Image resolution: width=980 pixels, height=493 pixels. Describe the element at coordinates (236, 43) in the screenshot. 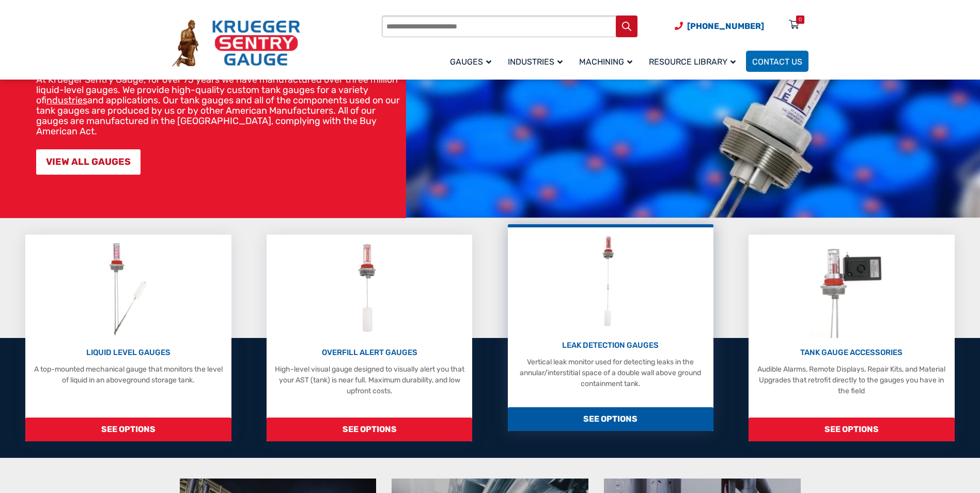

I see `img: Krueger Sentry Gauge` at that location.